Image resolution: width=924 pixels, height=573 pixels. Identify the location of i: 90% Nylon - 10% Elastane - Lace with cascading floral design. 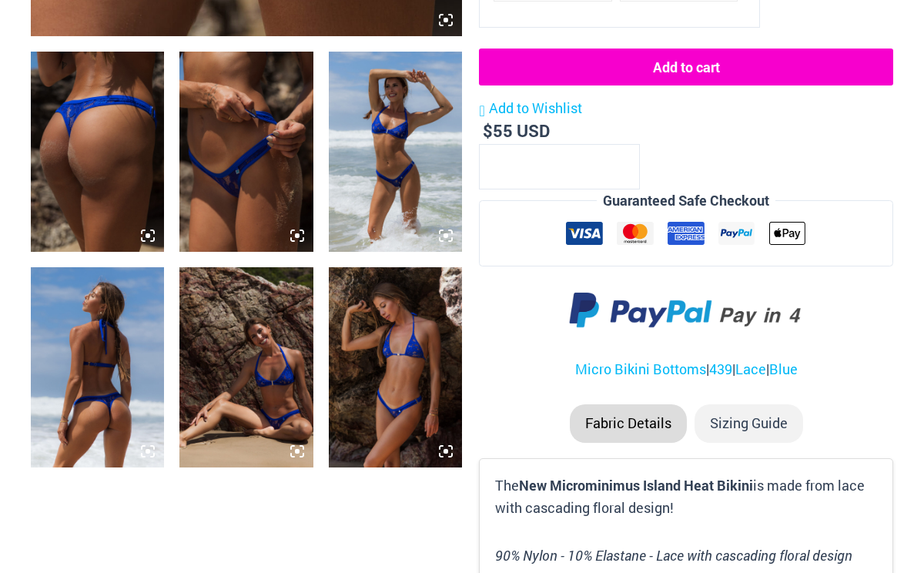
(674, 556).